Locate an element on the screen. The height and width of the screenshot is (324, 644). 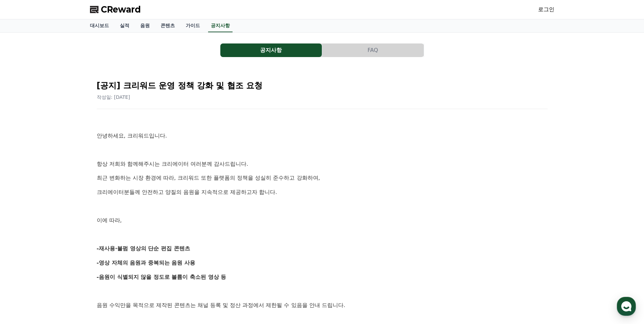
a: 실적 is located at coordinates (125, 26).